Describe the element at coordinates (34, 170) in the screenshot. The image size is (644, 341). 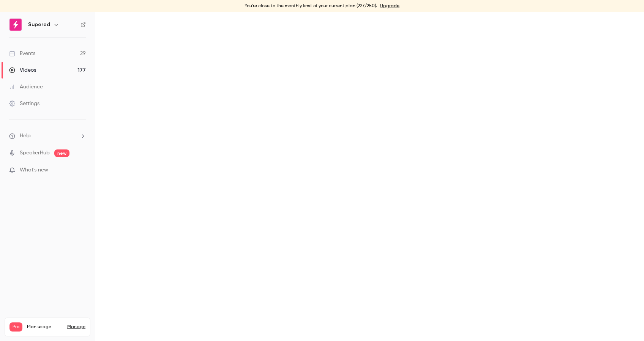
I see `span: What's new` at that location.